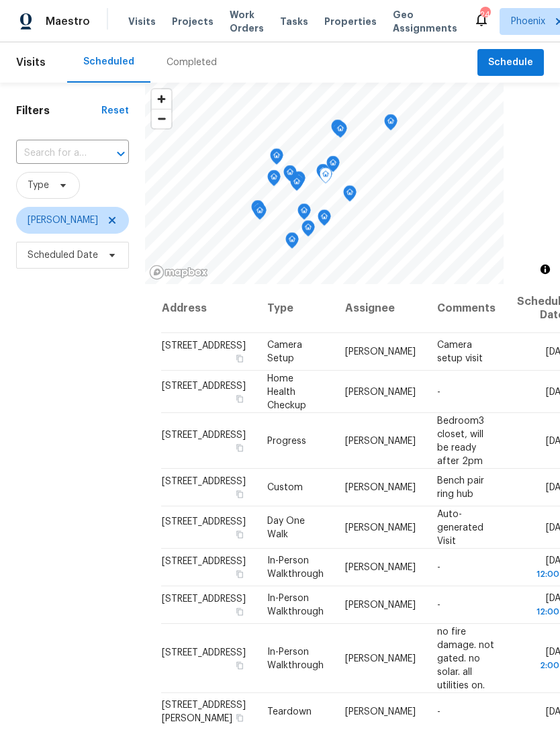 Image resolution: width=560 pixels, height=730 pixels. Describe the element at coordinates (425, 21) in the screenshot. I see `span: Geo Assignments` at that location.